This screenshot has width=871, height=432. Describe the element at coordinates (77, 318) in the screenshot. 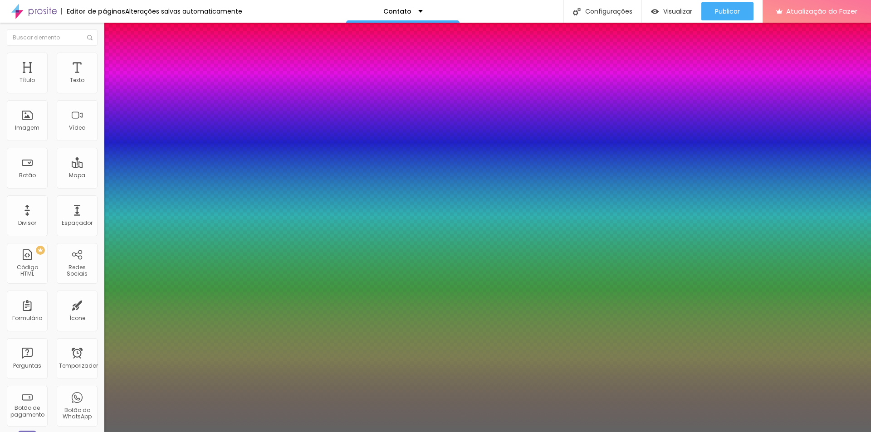

I see `font: Ícone` at that location.